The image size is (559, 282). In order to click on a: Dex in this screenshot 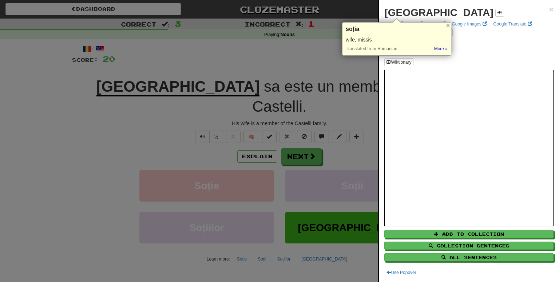, I will do `click(416, 24)`.